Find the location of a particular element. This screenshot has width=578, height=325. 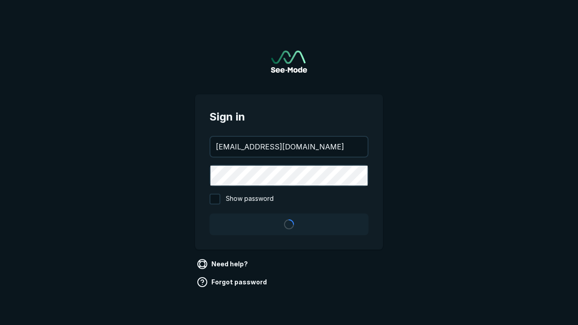

span: Show password is located at coordinates (250, 199).